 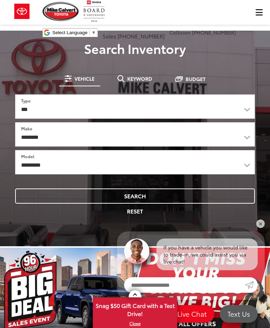 I want to click on span: Vehicle, so click(x=85, y=79).